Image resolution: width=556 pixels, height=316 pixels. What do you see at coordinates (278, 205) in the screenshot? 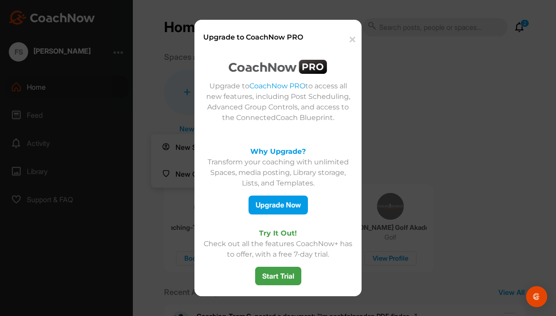
I see `button: Upgrade Now` at bounding box center [278, 205].